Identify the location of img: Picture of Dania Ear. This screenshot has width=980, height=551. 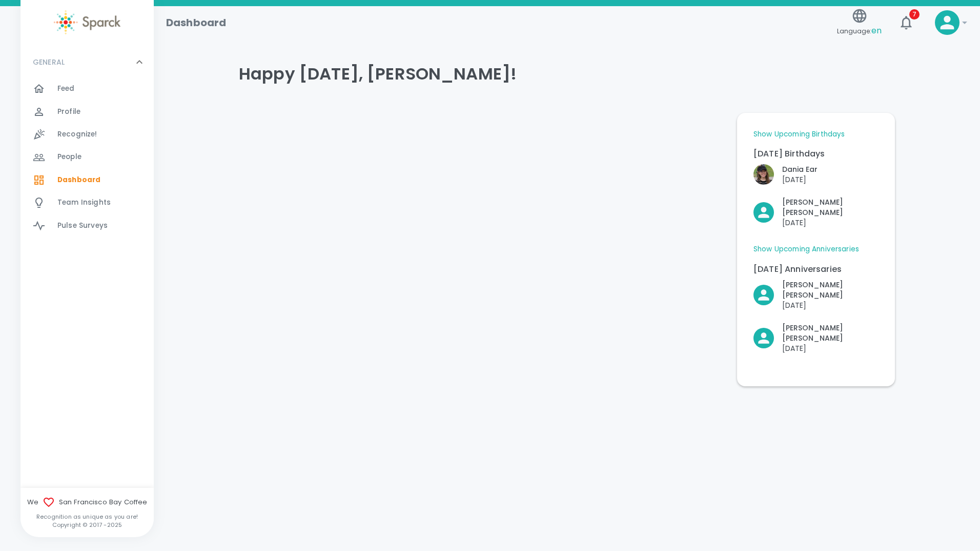
(764, 174).